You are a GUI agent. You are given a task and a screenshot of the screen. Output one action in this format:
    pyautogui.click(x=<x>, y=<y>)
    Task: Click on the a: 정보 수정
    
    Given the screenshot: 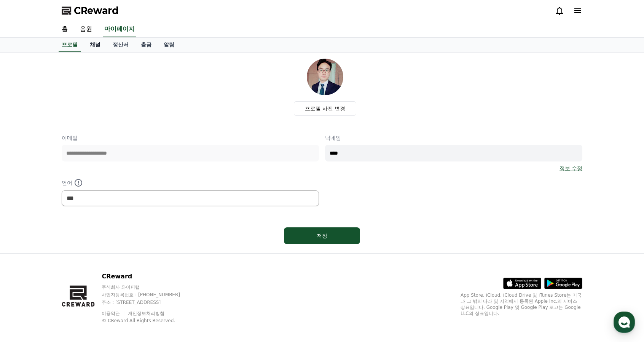 What is the action you would take?
    pyautogui.click(x=570, y=168)
    